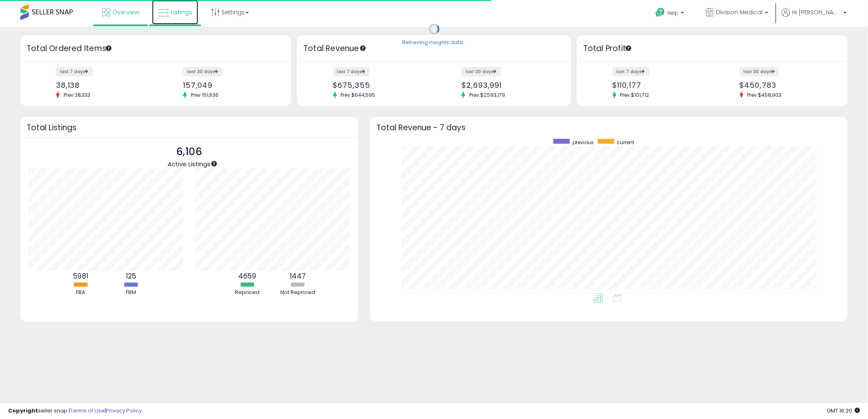 This screenshot has height=419, width=868. I want to click on h3: Total Ordered Items, so click(156, 49).